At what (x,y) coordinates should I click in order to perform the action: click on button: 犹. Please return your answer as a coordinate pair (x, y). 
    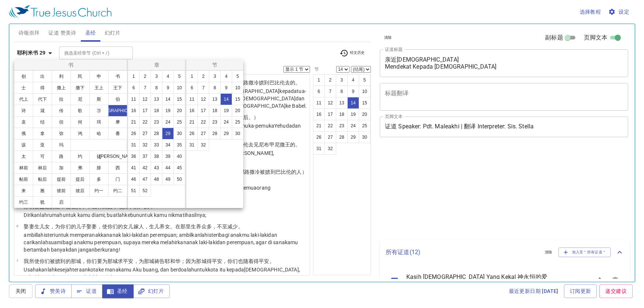
    Looking at the image, I should click on (42, 202).